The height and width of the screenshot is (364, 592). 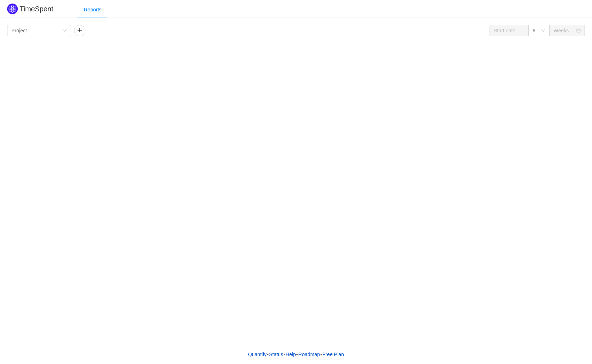 I want to click on button: Free Plan, so click(x=333, y=355).